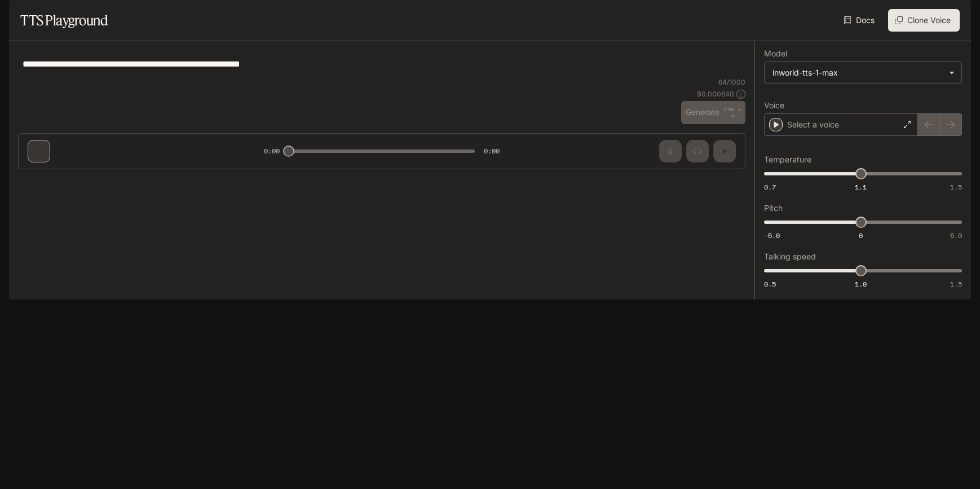 Image resolution: width=980 pixels, height=489 pixels. I want to click on button: open drawer, so click(19, 16).